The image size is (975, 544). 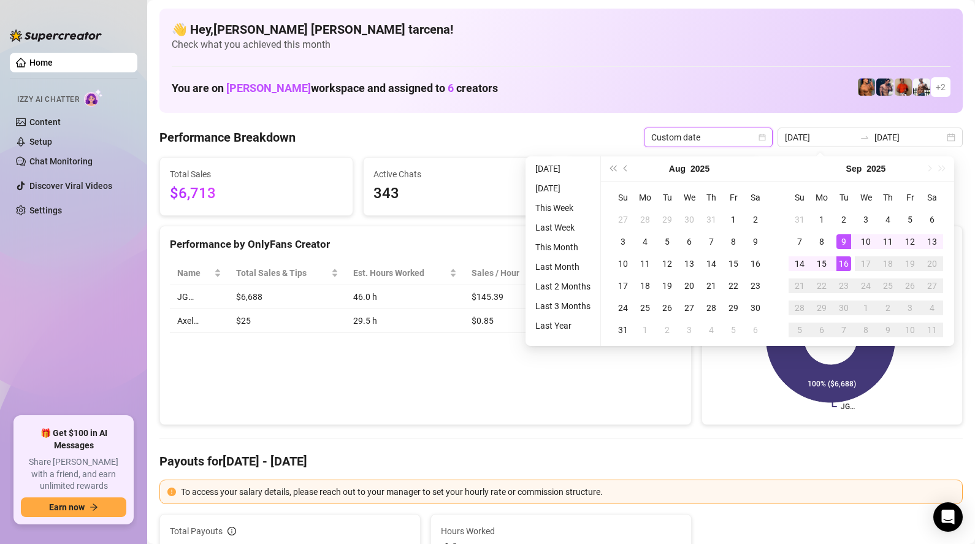 I want to click on td: 2025-08-29, so click(x=733, y=308).